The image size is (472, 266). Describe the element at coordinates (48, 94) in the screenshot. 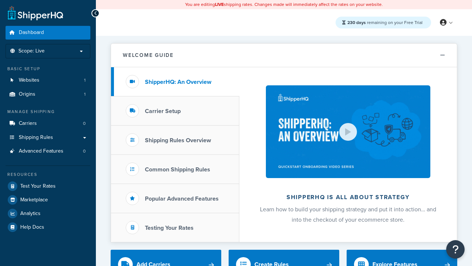

I see `a: Origins1` at that location.